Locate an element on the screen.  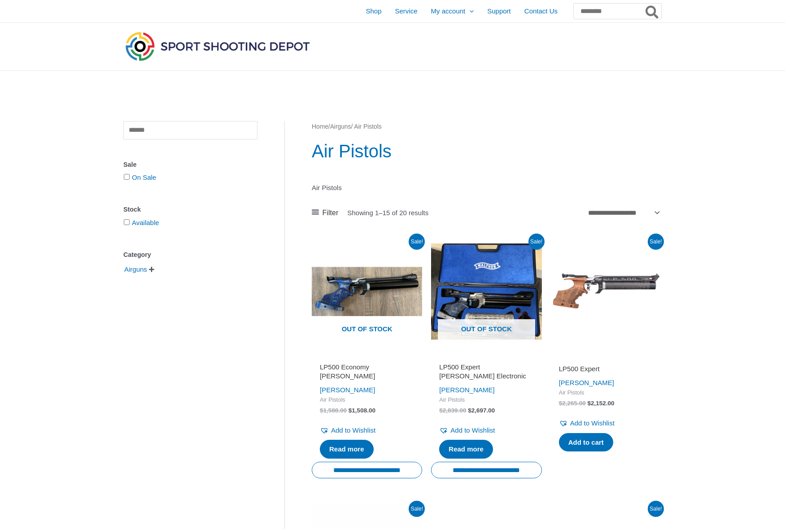
a: Home is located at coordinates (320, 126).